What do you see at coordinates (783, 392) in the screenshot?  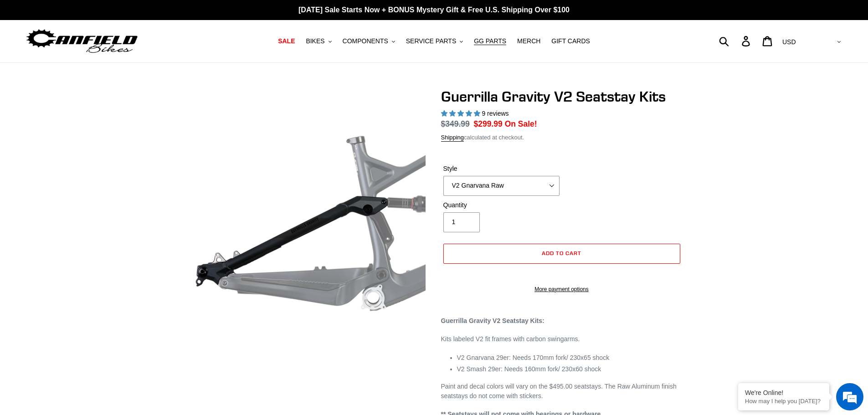 I see `div: We're Online!` at bounding box center [783, 392].